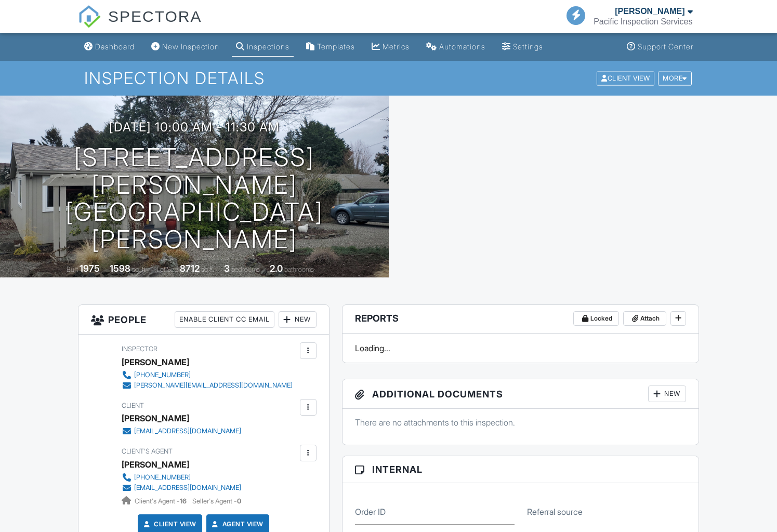 Image resolution: width=777 pixels, height=532 pixels. What do you see at coordinates (336, 47) in the screenshot?
I see `div: Templates` at bounding box center [336, 47].